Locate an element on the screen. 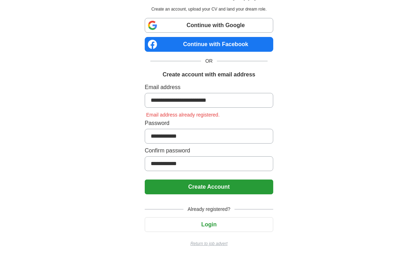  button: Create Account is located at coordinates (209, 187).